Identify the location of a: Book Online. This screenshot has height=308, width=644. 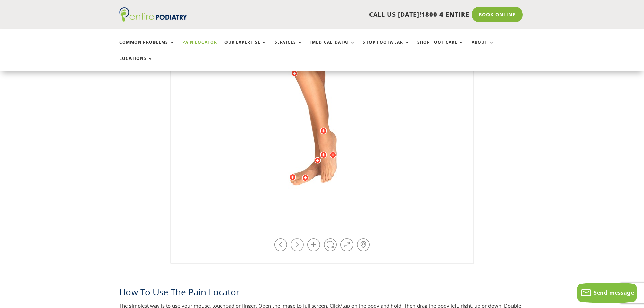
(497, 14).